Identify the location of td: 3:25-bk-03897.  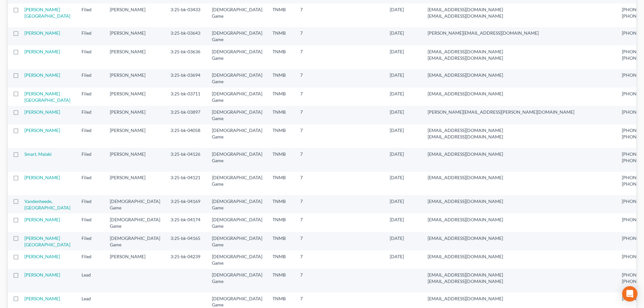
(186, 115).